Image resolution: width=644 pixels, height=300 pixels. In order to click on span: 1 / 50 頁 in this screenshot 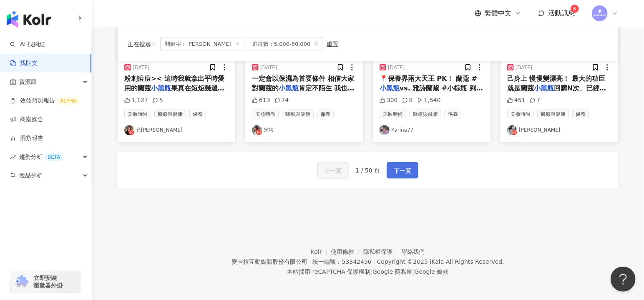, I will do `click(368, 171)`.